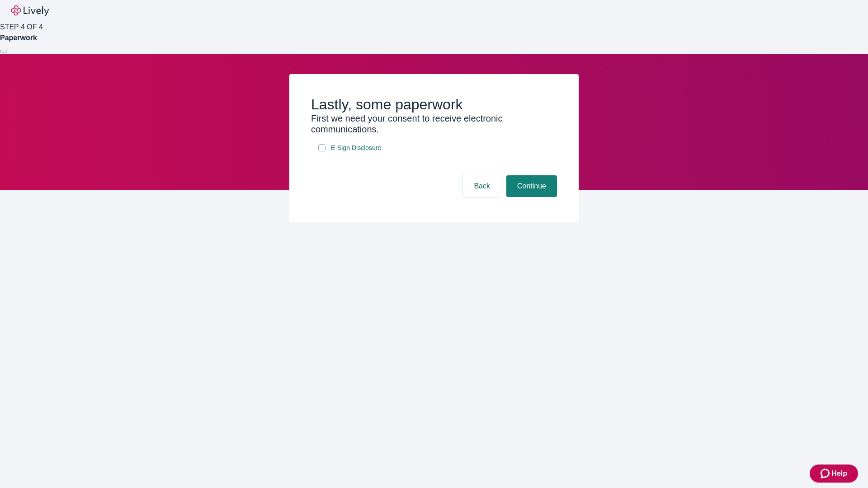  I want to click on span: E-Sign Disclosure, so click(355, 148).